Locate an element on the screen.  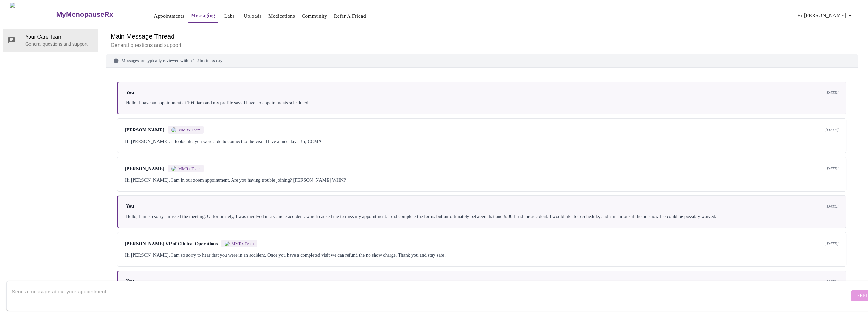
textarea: Send a message about your appointment is located at coordinates (431, 295).